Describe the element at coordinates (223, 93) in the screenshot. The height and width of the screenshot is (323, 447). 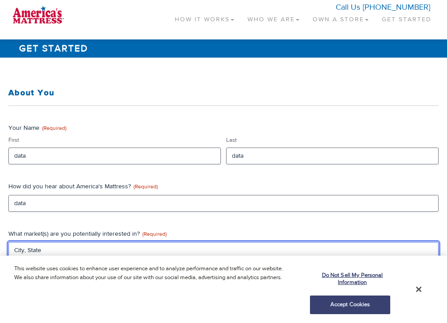
I see `h3: About You` at that location.